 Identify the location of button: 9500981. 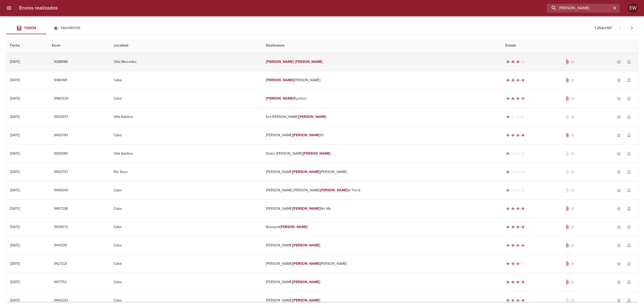
(60, 154).